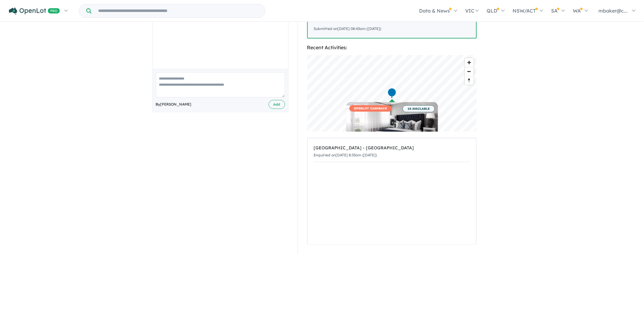  Describe the element at coordinates (277, 104) in the screenshot. I see `button: Add` at that location.